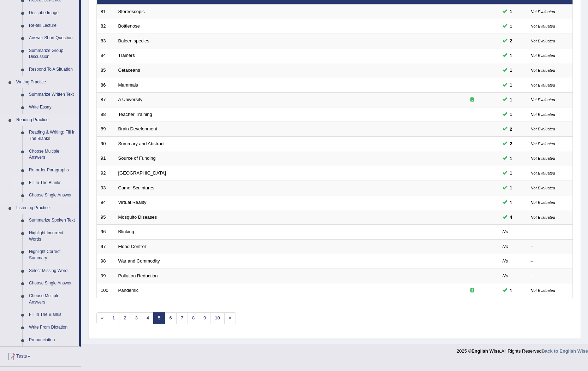  Describe the element at coordinates (137, 129) in the screenshot. I see `a: Brain Development` at that location.